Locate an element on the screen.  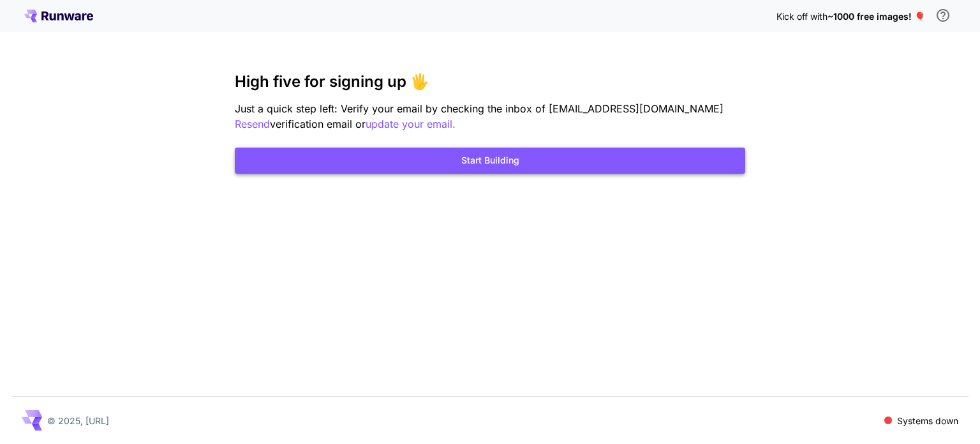
p: Resend is located at coordinates (252, 124).